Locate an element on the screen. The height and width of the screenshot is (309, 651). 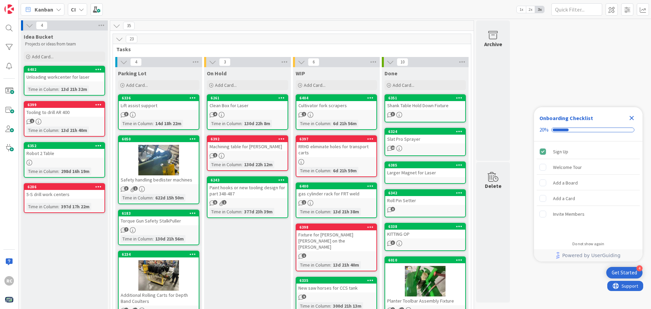
div: Checklist Container is located at coordinates (588, 184).